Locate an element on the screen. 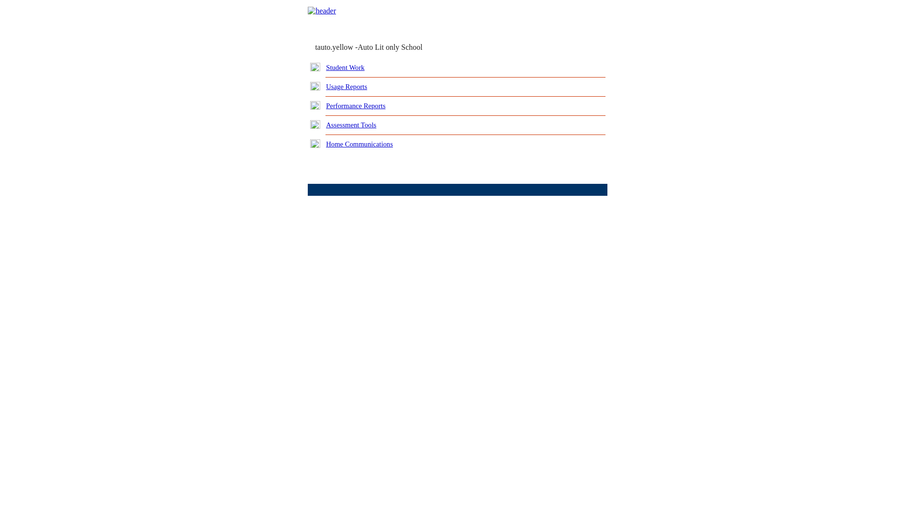 The height and width of the screenshot is (517, 919). img: header is located at coordinates (322, 11).